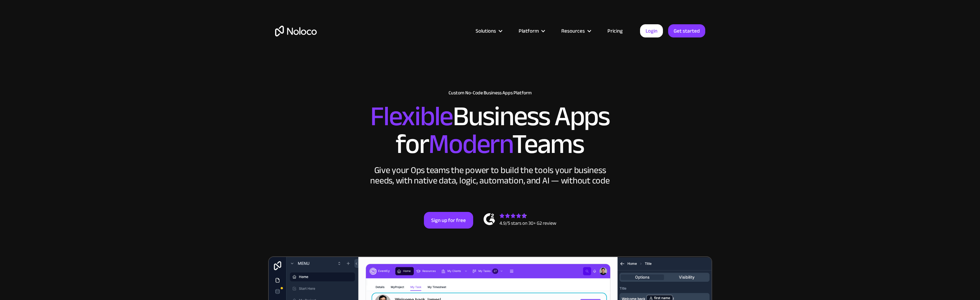  What do you see at coordinates (687, 31) in the screenshot?
I see `a: Get started` at bounding box center [687, 31].